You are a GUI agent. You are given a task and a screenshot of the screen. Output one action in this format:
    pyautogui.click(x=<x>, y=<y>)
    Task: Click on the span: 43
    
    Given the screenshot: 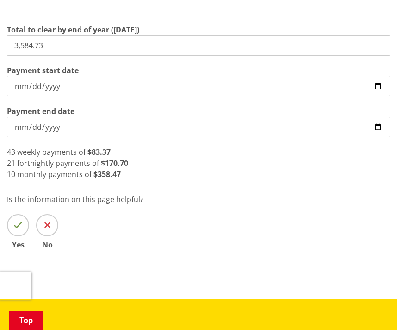 What is the action you would take?
    pyautogui.click(x=11, y=152)
    